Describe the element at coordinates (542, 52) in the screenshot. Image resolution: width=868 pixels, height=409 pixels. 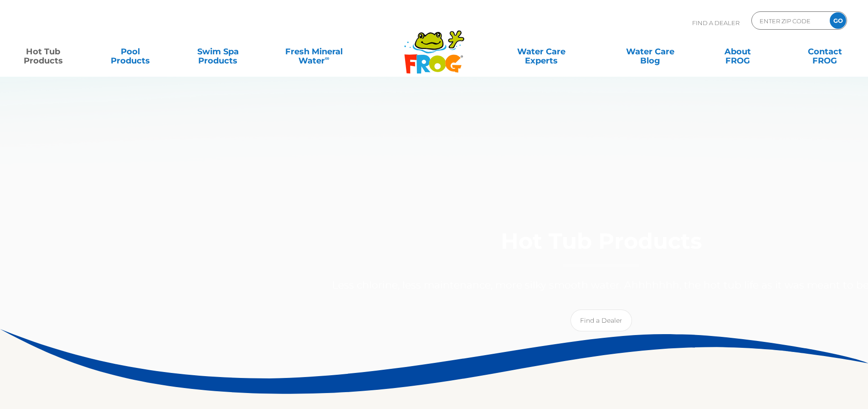
I see `a: Water CareExperts` at that location.